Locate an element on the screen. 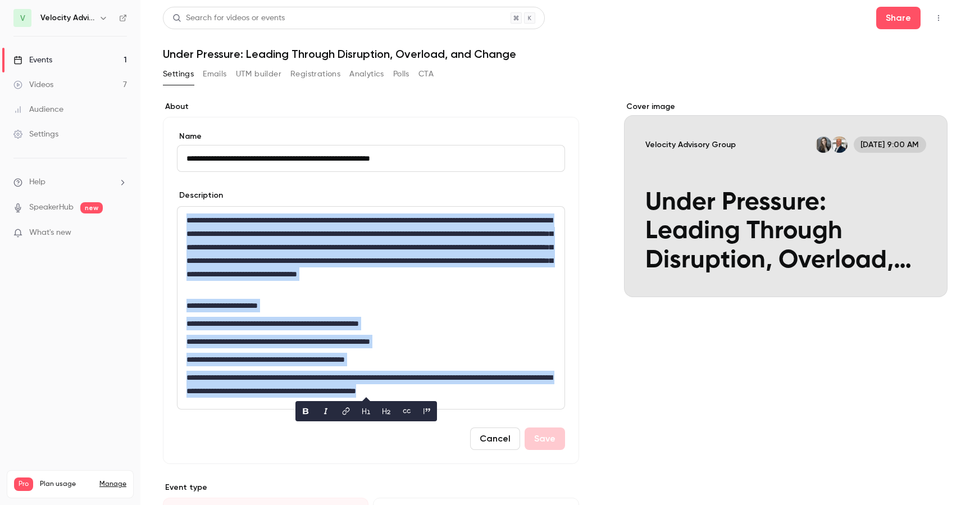  span: V is located at coordinates (22, 18).